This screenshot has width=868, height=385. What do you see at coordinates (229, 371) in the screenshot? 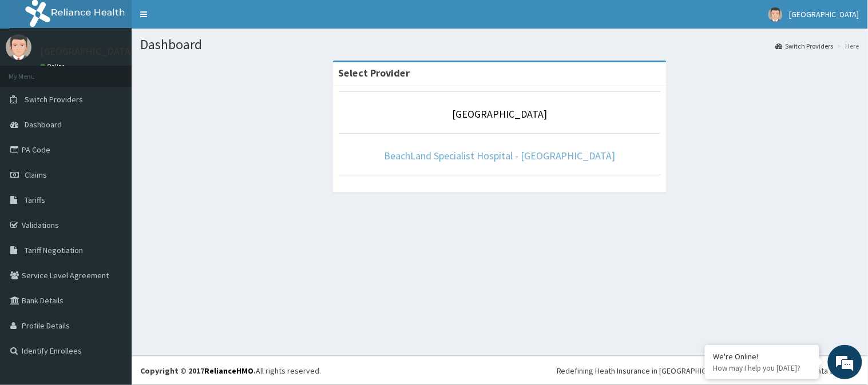
I see `a: RelianceHMO` at bounding box center [229, 371].